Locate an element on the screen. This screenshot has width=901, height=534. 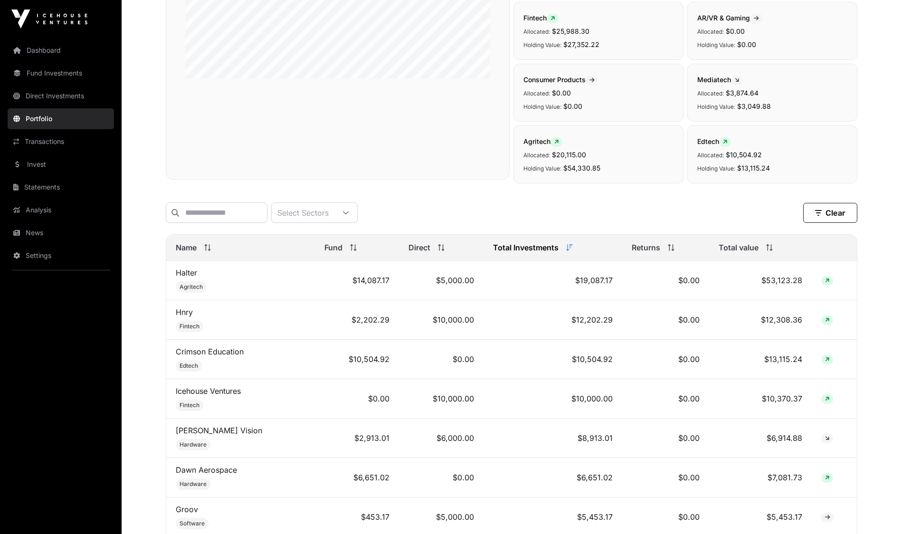
span: Total Investments is located at coordinates (526, 247).